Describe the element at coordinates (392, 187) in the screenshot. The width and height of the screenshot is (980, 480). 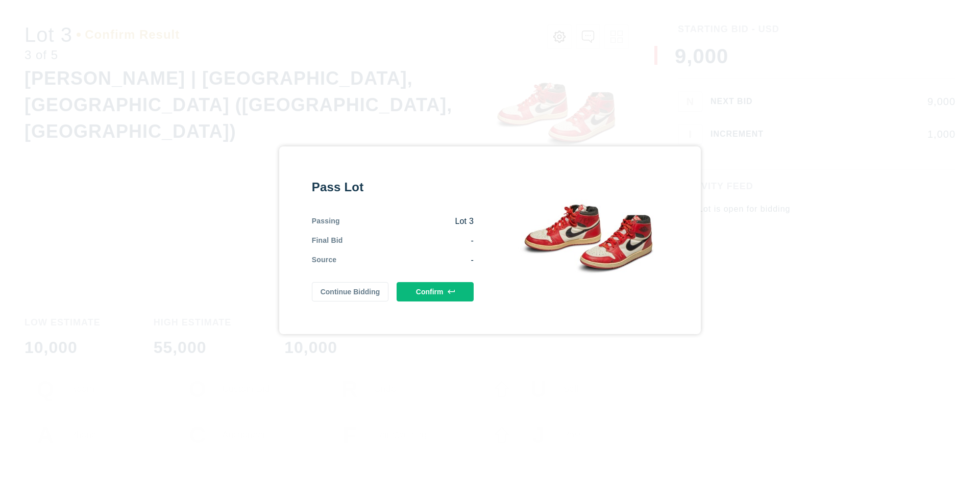
I see `div: Pass Lot` at that location.